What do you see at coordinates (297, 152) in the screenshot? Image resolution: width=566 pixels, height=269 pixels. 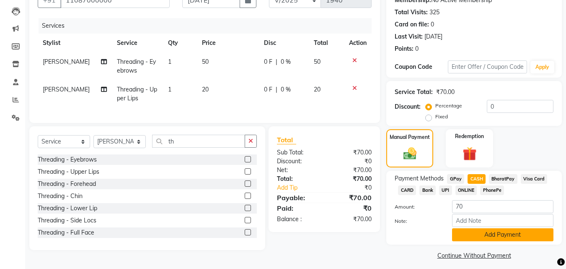 I see `div: Sub Total:` at bounding box center [297, 152].